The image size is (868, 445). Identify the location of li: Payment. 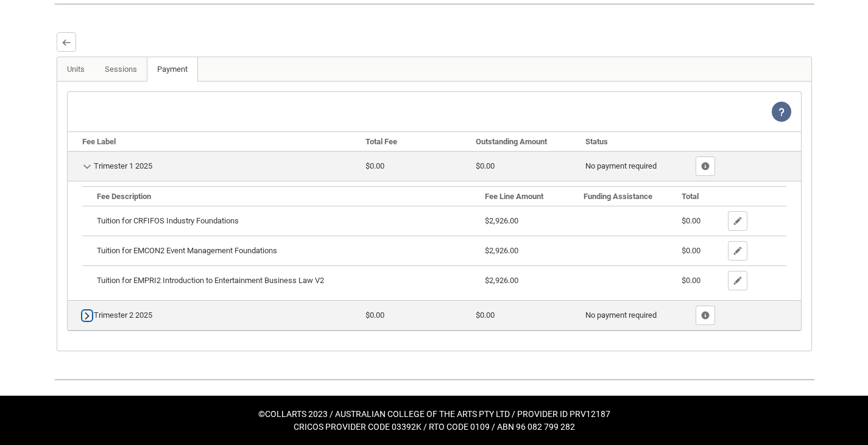
(172, 70).